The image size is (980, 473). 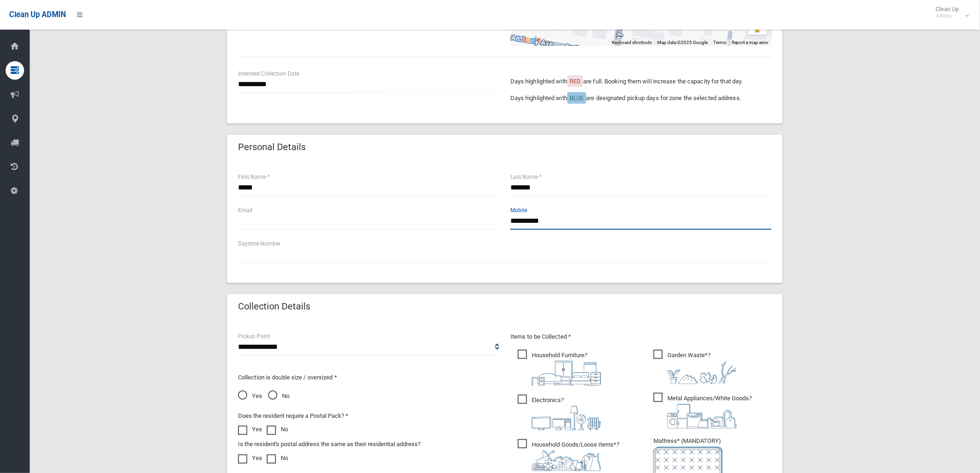 I want to click on button: Keyboard shortcuts, so click(x=631, y=43).